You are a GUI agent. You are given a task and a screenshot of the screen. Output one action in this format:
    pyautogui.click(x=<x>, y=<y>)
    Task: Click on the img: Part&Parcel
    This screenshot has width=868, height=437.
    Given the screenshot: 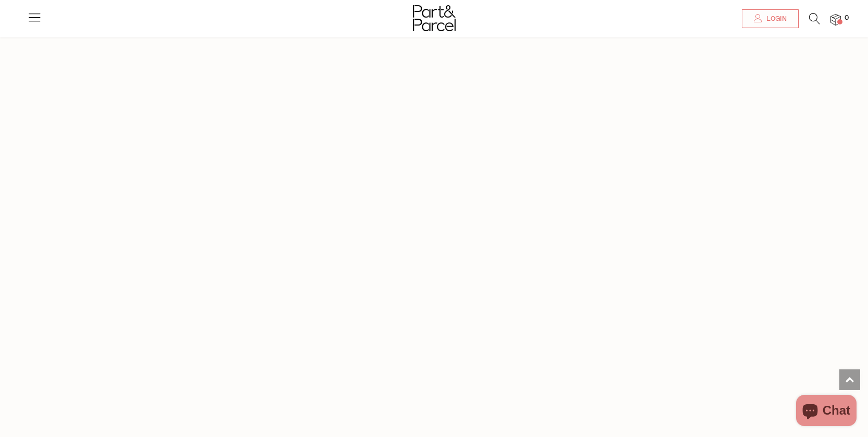 What is the action you would take?
    pyautogui.click(x=434, y=18)
    